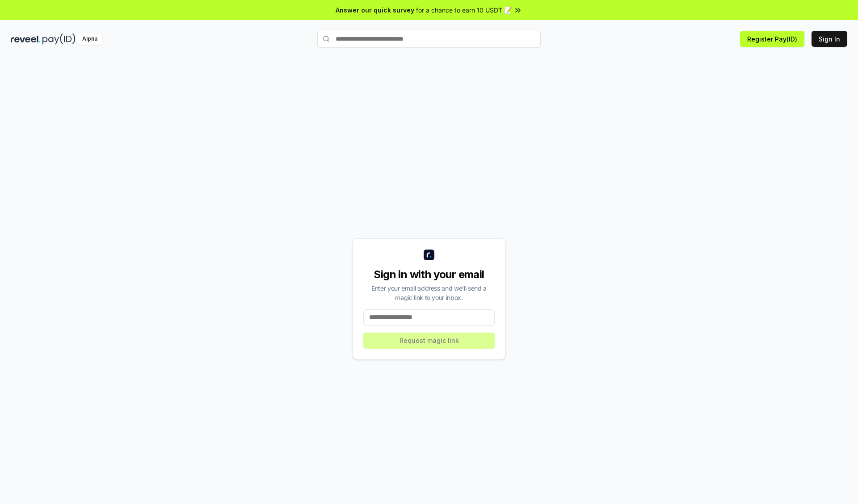 The height and width of the screenshot is (504, 858). What do you see at coordinates (429, 293) in the screenshot?
I see `div: Enter your email address and we’ll send a magic link to your inbox.` at bounding box center [429, 293].